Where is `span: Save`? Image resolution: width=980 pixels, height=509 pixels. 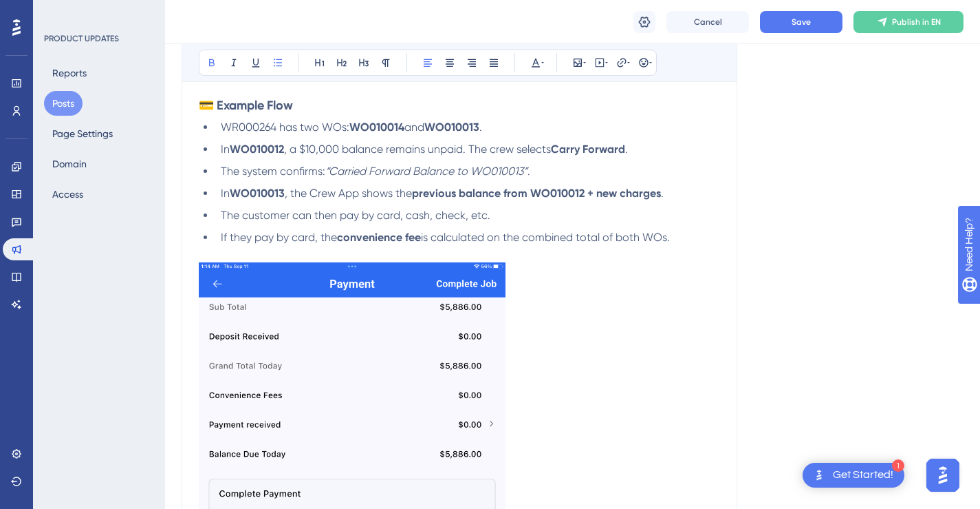
span: Save is located at coordinates (801, 22).